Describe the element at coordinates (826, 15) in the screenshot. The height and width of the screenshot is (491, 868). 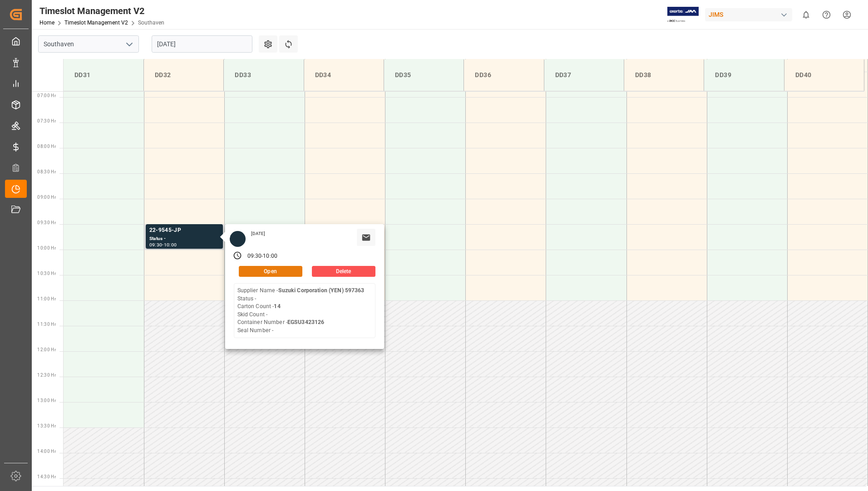
I see `button: Help Center` at that location.